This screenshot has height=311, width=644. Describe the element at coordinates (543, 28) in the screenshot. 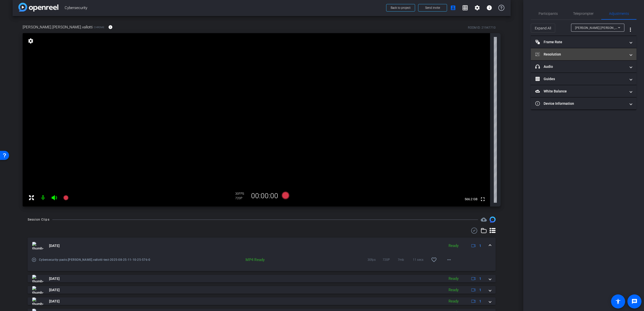

I see `span: Expand All` at that location.